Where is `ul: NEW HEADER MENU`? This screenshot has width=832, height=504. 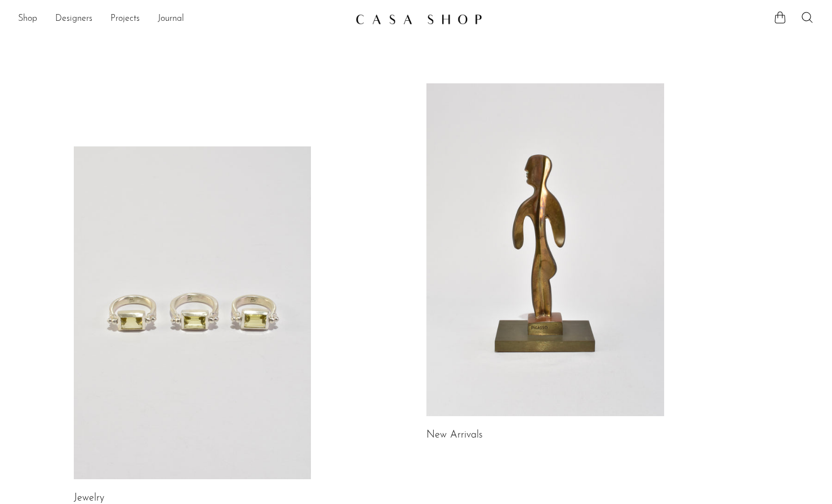
ul: NEW HEADER MENU is located at coordinates (182, 19).